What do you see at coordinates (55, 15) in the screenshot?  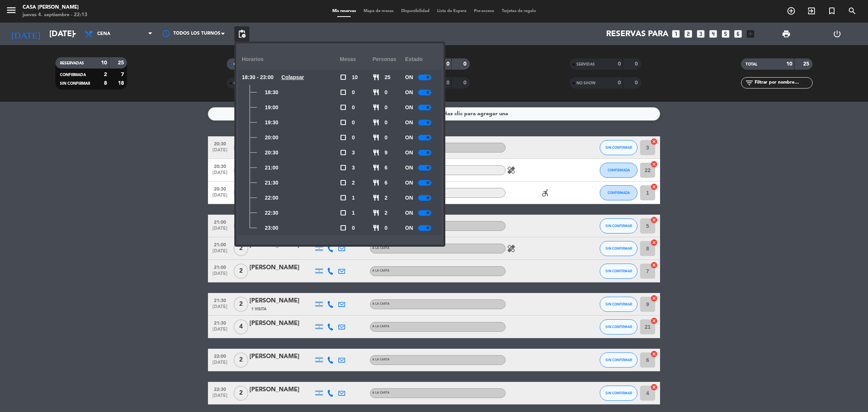 I see `div: jueves 4. septiembre - 22:13` at bounding box center [55, 15].